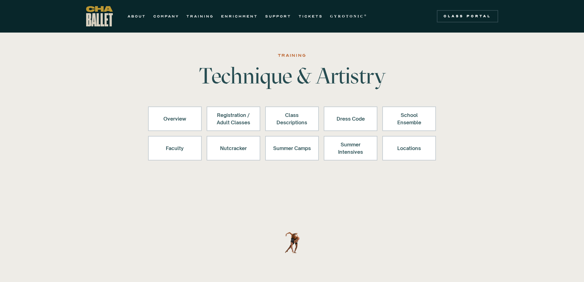 This screenshot has width=584, height=282. Describe the element at coordinates (292, 76) in the screenshot. I see `h1: Technique & Artistry` at that location.